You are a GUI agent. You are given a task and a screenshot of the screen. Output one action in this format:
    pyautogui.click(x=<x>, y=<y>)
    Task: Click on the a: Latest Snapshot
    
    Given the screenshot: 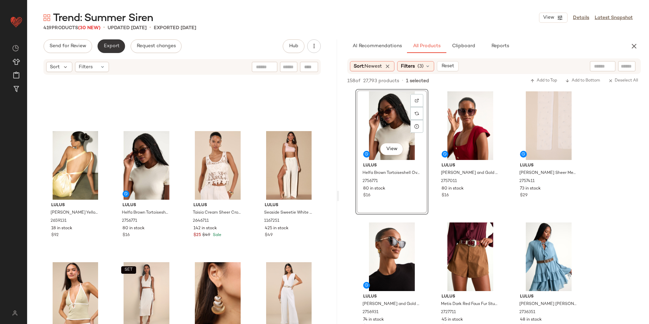 What is the action you would take?
    pyautogui.click(x=613, y=18)
    